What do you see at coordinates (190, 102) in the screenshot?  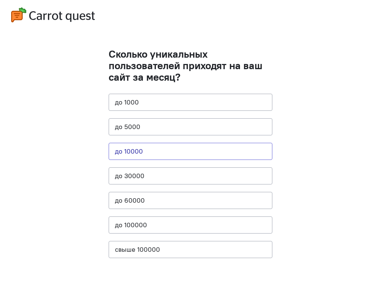 I see `button: до 1000` at bounding box center [190, 102].